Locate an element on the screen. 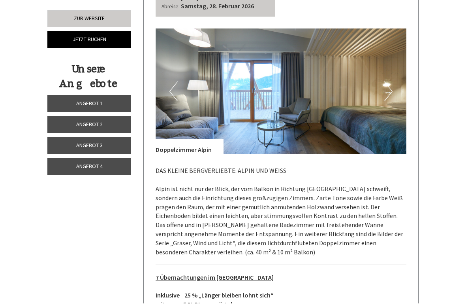 The height and width of the screenshot is (305, 466). div: Unsere Angebote is located at coordinates (88, 78).